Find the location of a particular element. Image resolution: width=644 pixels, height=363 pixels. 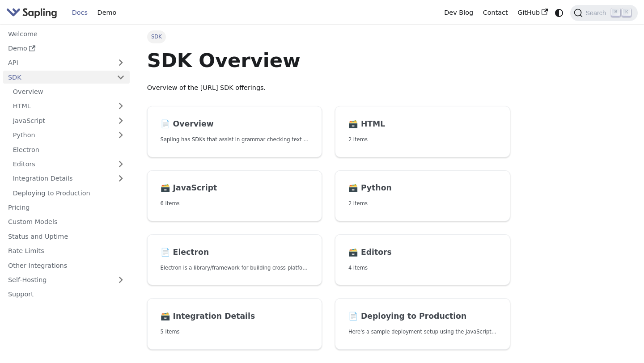

a: Pricing is located at coordinates (66, 207).